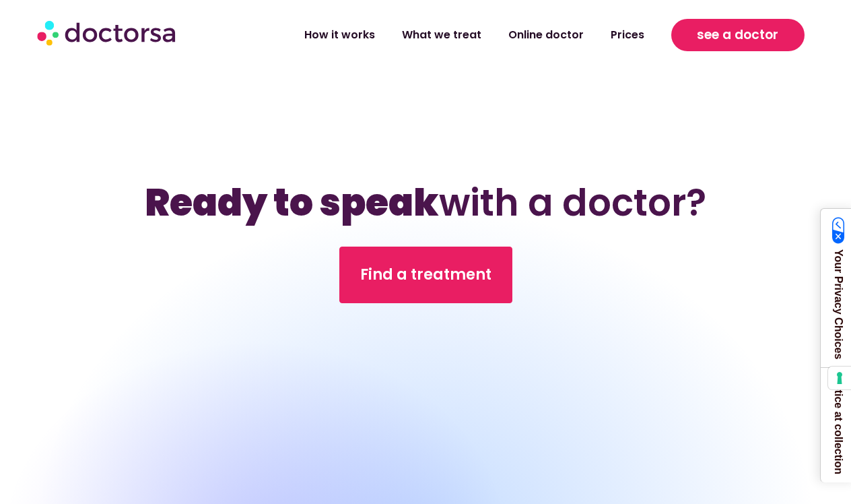  Describe the element at coordinates (840, 378) in the screenshot. I see `button: Your consent preferences for tracking technologies` at that location.